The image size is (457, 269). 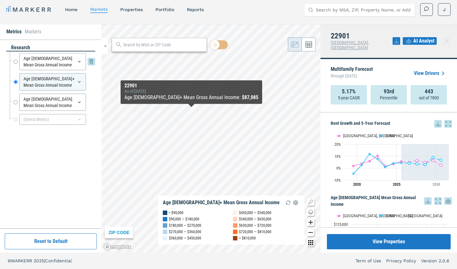 I want to click on input: Search by MSA, ZIP, Property Name, or Address, so click(x=363, y=10).